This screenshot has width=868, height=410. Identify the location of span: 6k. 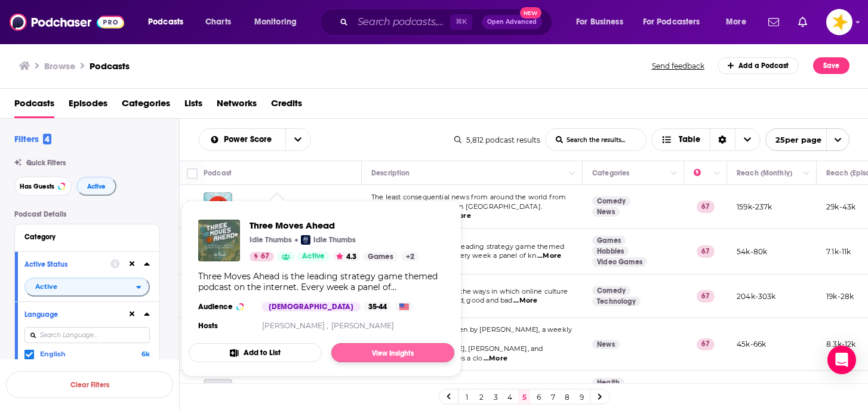
(145, 354).